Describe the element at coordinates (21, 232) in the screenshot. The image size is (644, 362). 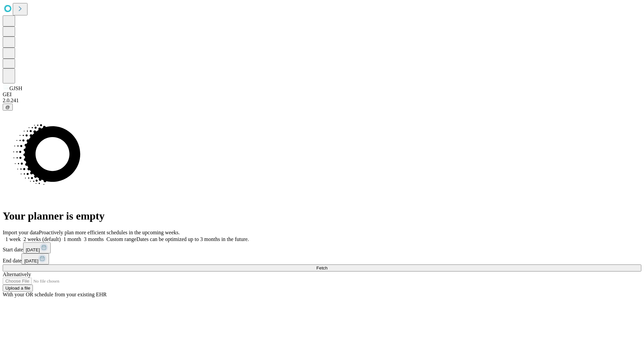
I see `span: Import your data` at that location.